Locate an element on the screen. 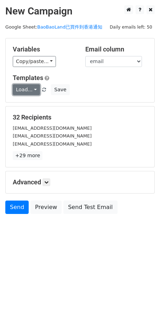  a: Templates is located at coordinates (28, 78).